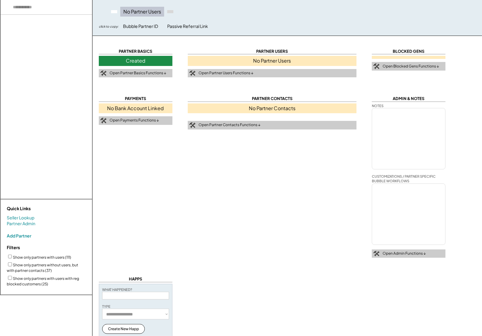 This screenshot has width=482, height=336. I want to click on a: Partner Admin, so click(21, 224).